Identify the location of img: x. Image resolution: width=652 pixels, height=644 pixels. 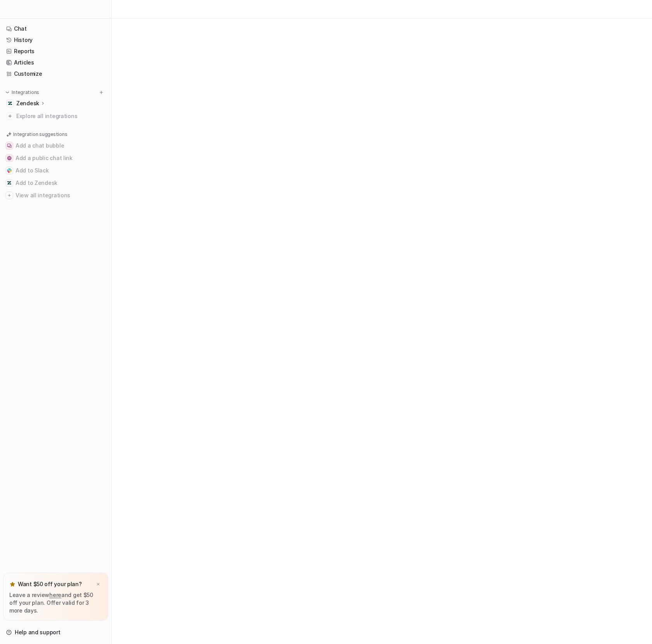
(98, 584).